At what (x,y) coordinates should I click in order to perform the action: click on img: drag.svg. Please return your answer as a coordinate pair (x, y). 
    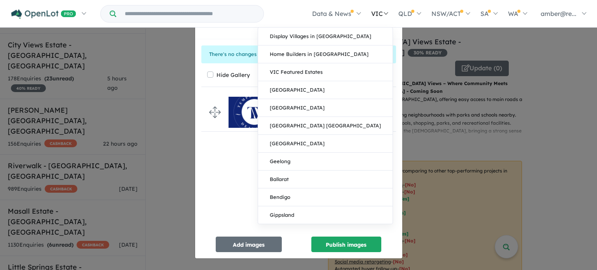
    Looking at the image, I should click on (215, 112).